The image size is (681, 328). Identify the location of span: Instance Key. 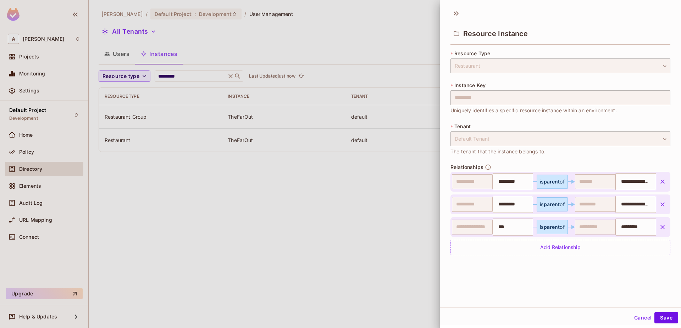
(470, 85).